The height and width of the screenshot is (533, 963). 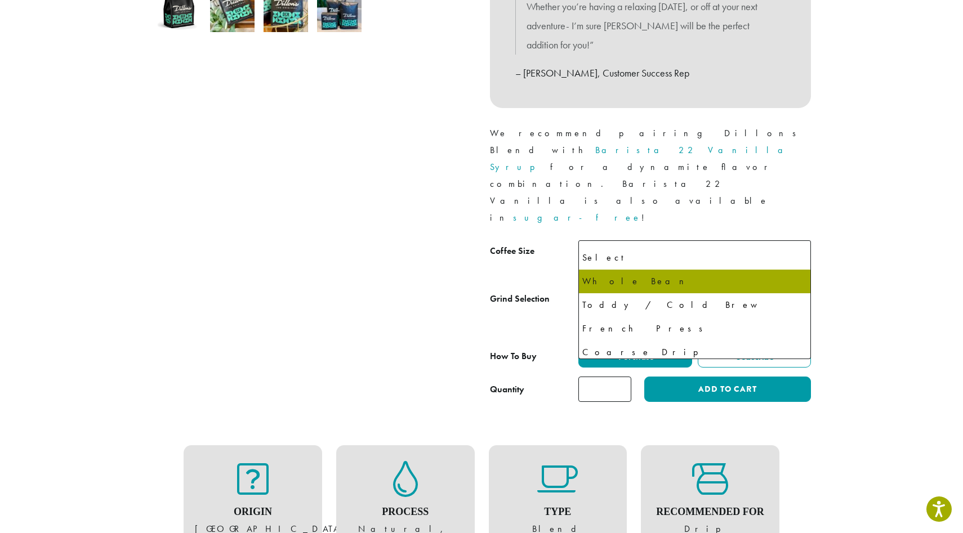 What do you see at coordinates (695, 353) in the screenshot?
I see `div: Coarse Drip` at bounding box center [695, 353].